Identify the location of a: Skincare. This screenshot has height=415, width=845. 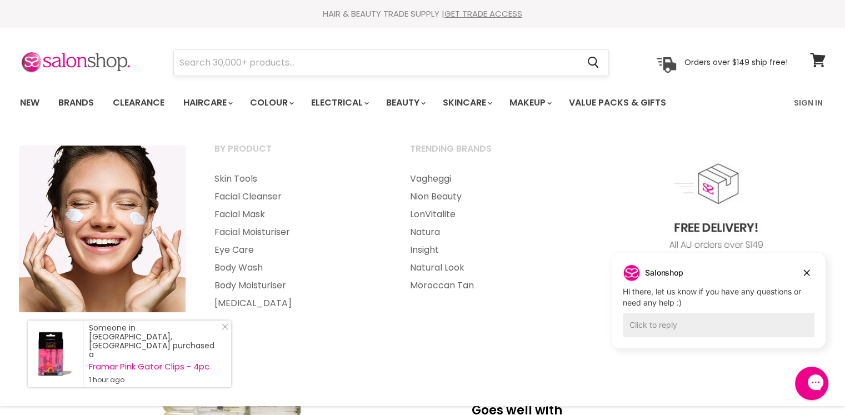
(466, 103).